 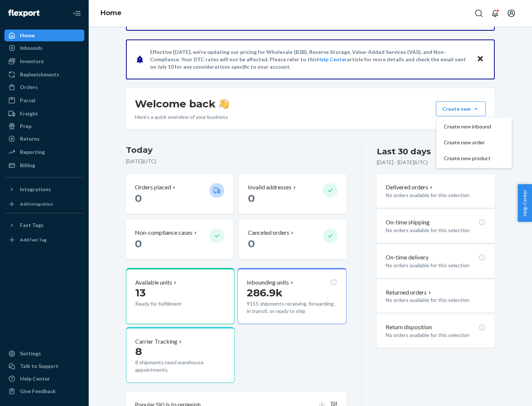 I want to click on div: Integrations, so click(x=35, y=189).